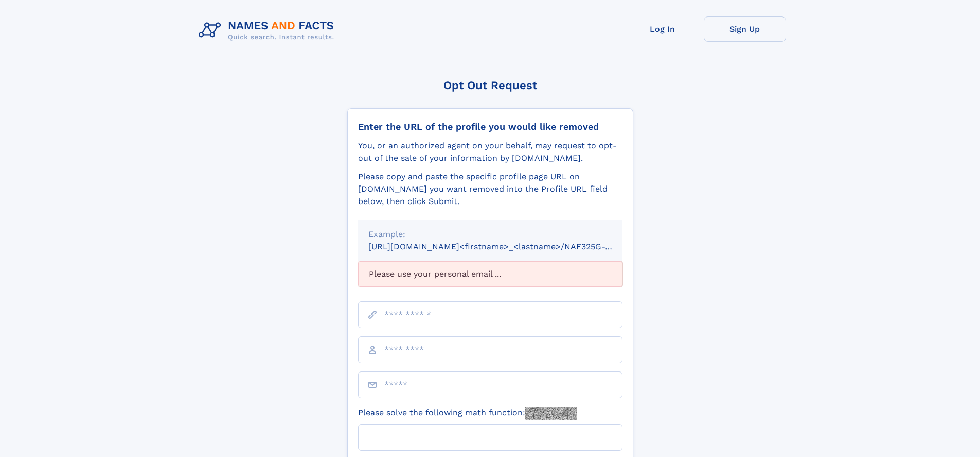 The height and width of the screenshot is (457, 980). I want to click on div: You, or an authorized agent on your behalf, may request to opt-out of the sale of your informatio..., so click(490, 152).